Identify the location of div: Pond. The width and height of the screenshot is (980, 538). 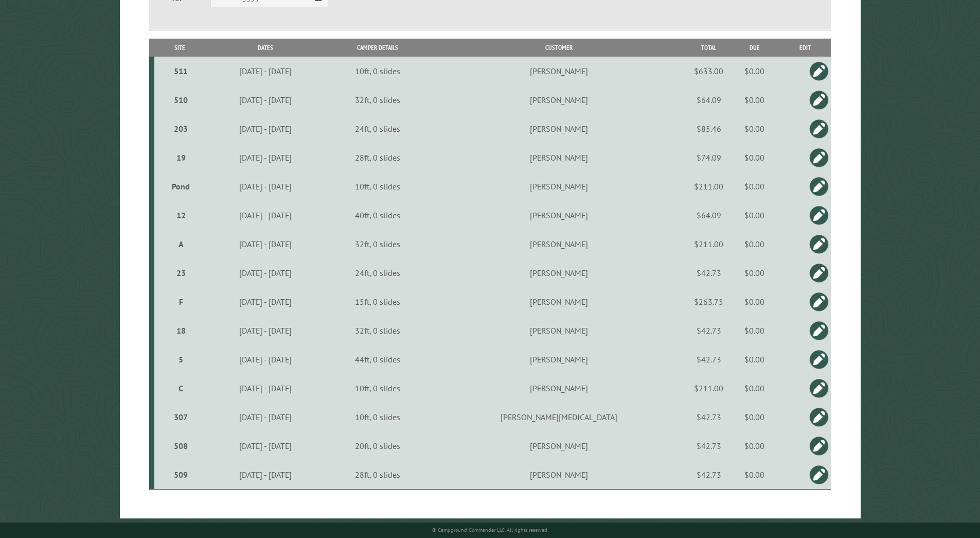
(181, 187).